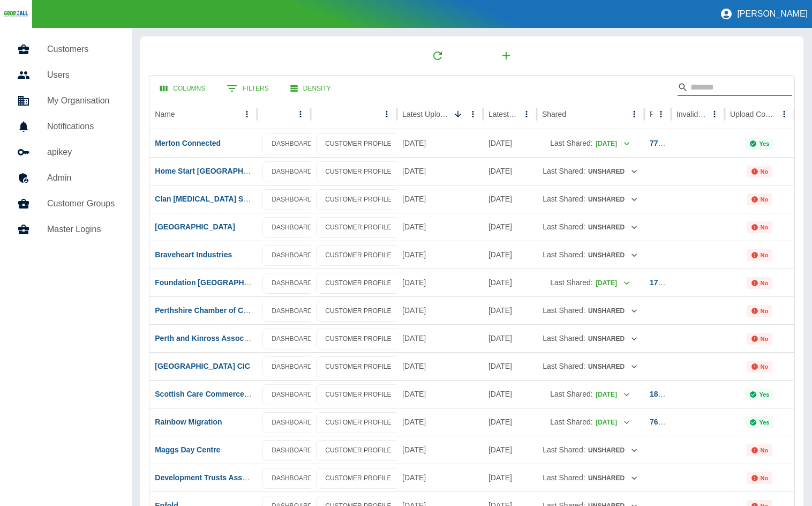 Image resolution: width=812 pixels, height=506 pixels. What do you see at coordinates (66, 152) in the screenshot?
I see `a: apikey` at bounding box center [66, 152].